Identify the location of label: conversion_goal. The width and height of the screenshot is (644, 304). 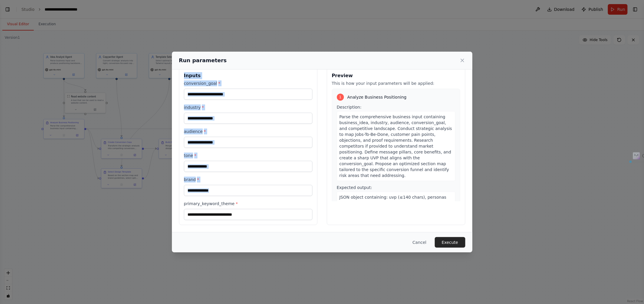
(248, 84).